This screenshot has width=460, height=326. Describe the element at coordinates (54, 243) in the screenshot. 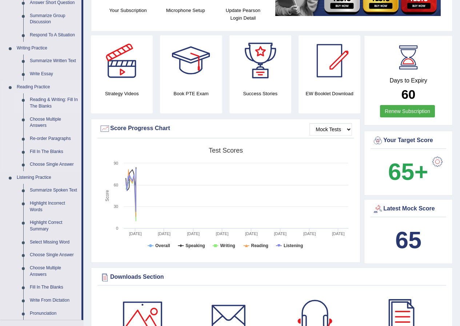

I see `a: Select Missing Word` at that location.